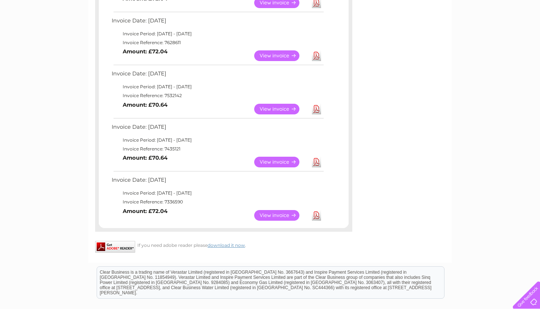 The width and height of the screenshot is (540, 309). Describe the element at coordinates (524, 34) in the screenshot. I see `a: Log out` at that location.